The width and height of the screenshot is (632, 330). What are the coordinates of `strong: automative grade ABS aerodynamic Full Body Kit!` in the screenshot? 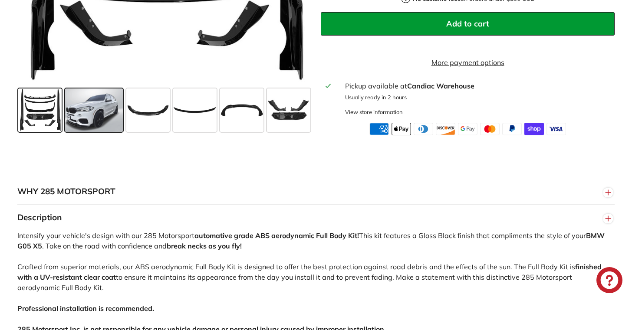 It's located at (276, 236).